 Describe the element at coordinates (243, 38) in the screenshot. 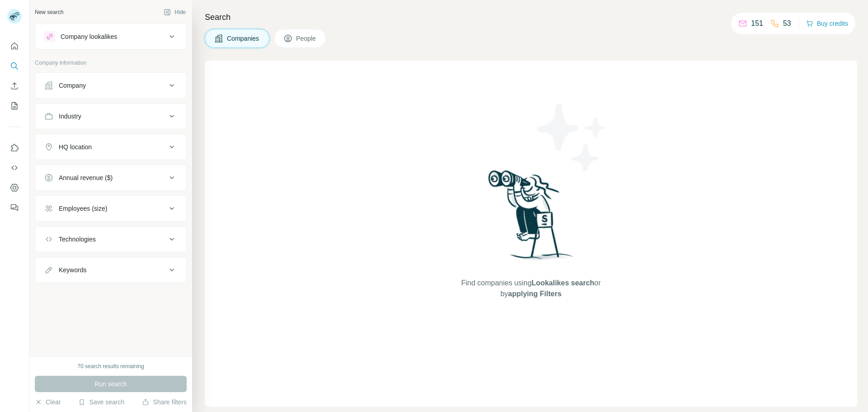

I see `span: Companies` at that location.